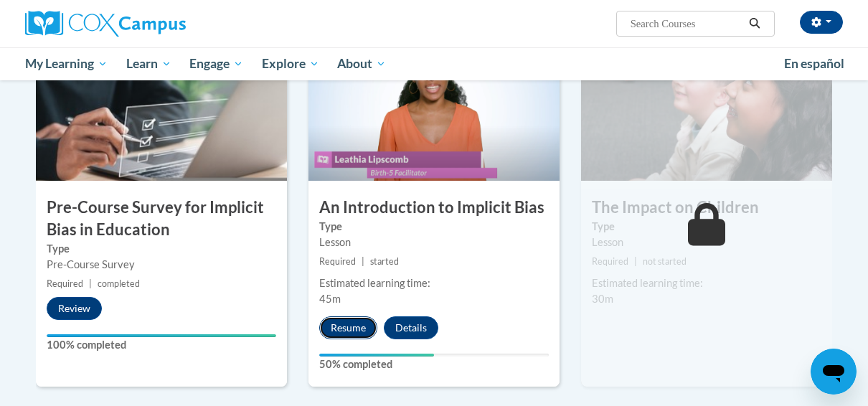  What do you see at coordinates (119, 284) in the screenshot?
I see `span: completed` at bounding box center [119, 284].